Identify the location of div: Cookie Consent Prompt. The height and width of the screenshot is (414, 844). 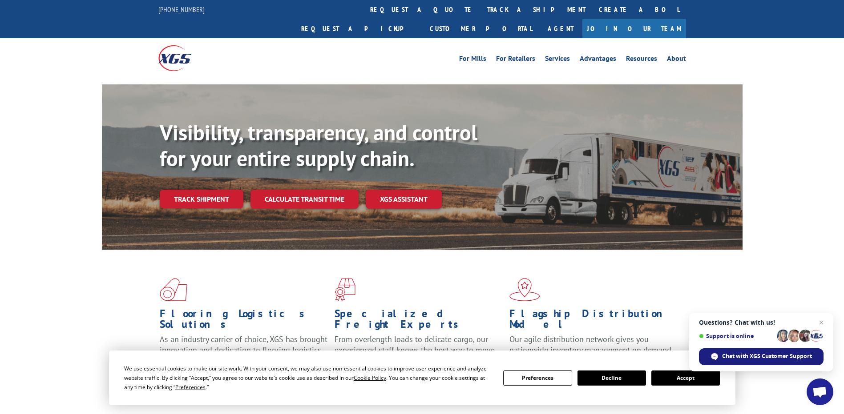
(422, 378).